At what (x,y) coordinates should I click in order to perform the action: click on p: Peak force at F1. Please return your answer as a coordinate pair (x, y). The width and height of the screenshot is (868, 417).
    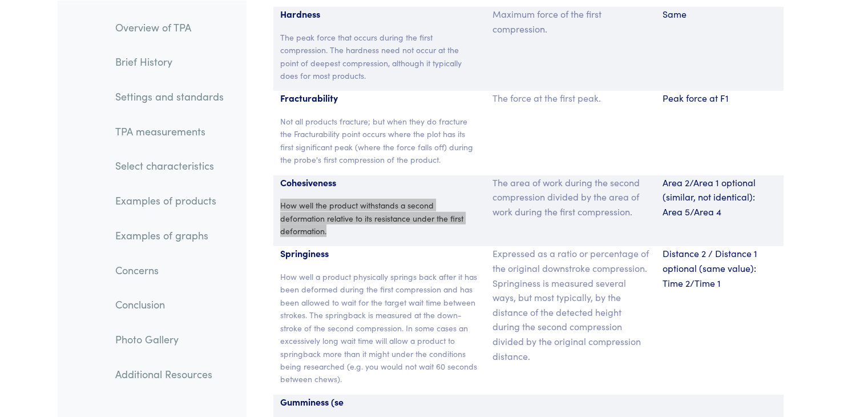
    Looking at the image, I should click on (720, 98).